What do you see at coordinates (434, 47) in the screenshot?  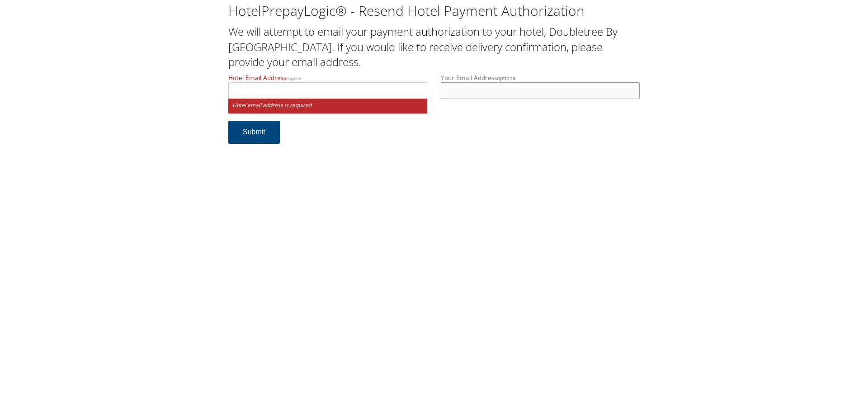 I see `h2: We will attempt to email your payment authorization to your hotel, Doubletree By [GEOGRAPHIC_DATA...` at bounding box center [434, 47].